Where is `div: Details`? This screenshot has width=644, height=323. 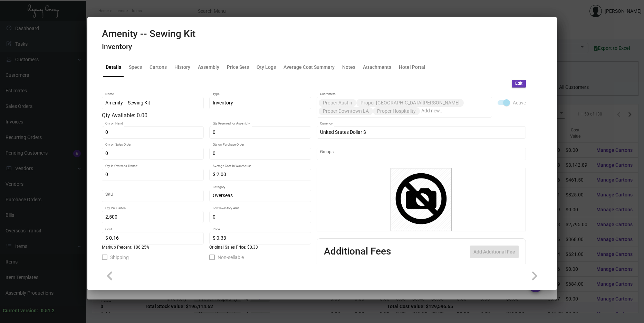
div: Details is located at coordinates (113, 67).